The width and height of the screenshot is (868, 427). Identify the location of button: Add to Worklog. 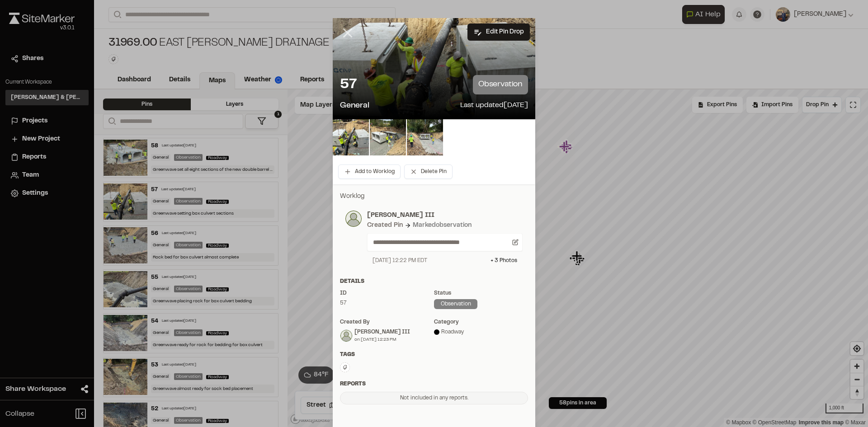
(369, 172).